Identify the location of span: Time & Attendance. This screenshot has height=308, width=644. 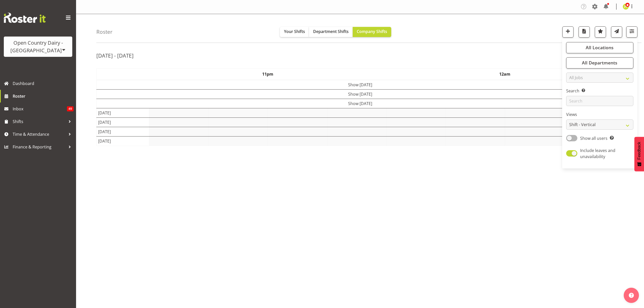
(39, 134).